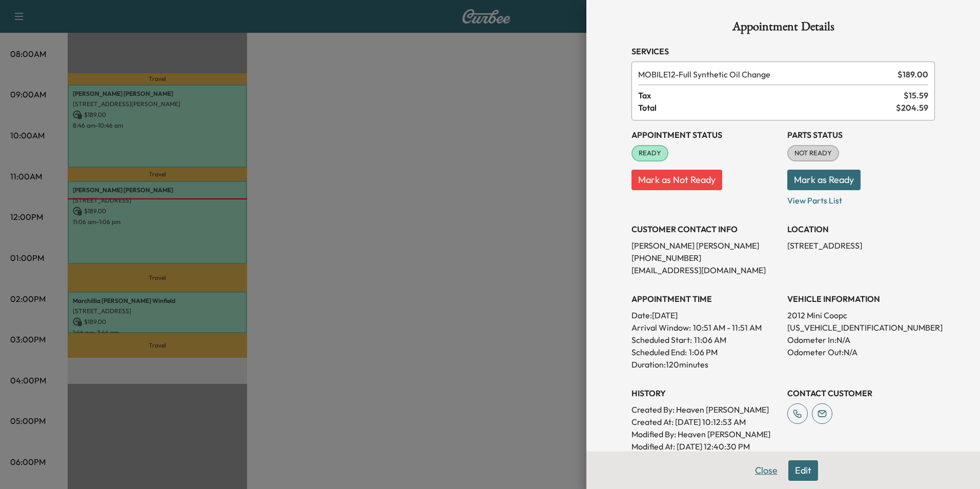 This screenshot has height=489, width=980. What do you see at coordinates (766, 470) in the screenshot?
I see `button: Close` at bounding box center [766, 470].